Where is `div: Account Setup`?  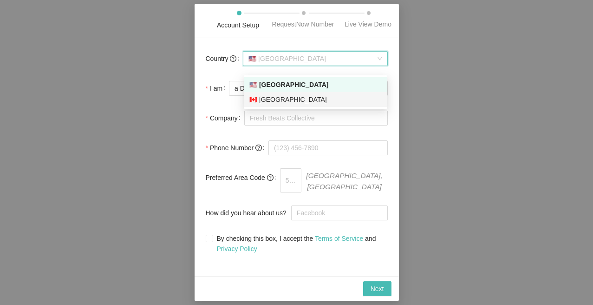 div: Account Setup is located at coordinates (238, 25).